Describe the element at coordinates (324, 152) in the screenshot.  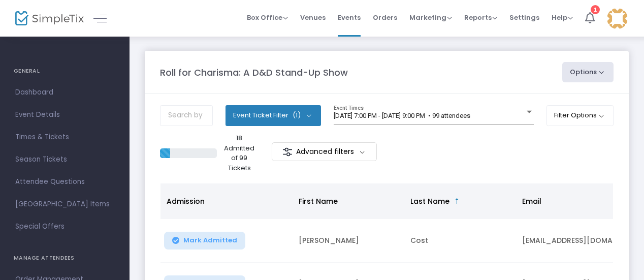
I see `m-button: Advanced filters` at that location.